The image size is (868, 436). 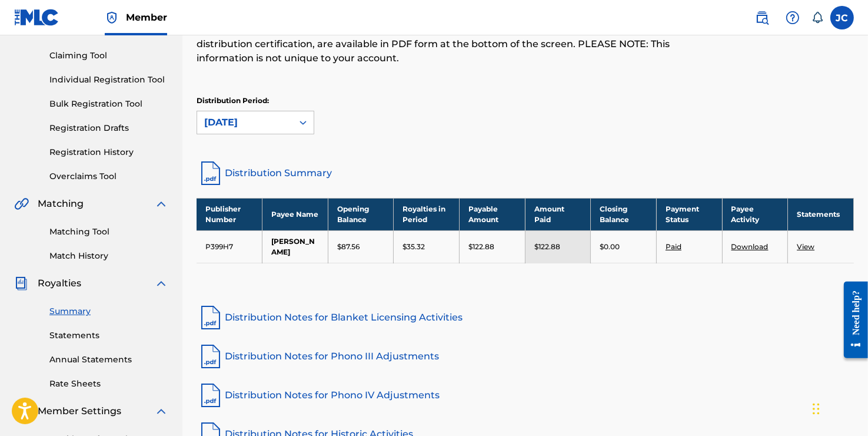 I want to click on a: Claiming Tool, so click(x=108, y=55).